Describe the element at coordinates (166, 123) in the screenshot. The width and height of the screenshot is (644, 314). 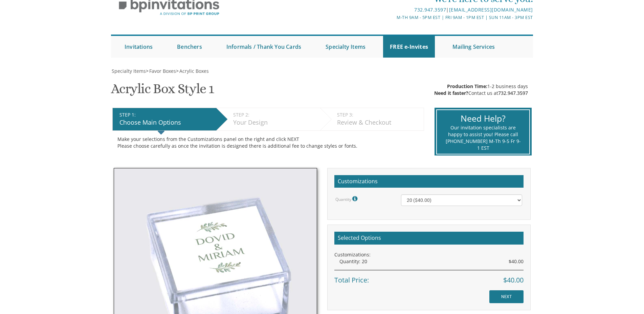
I see `div: Choose Main Options` at that location.